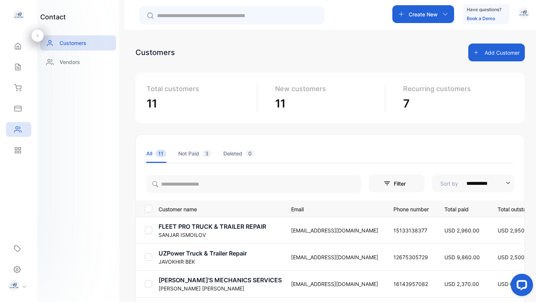  What do you see at coordinates (510, 284) in the screenshot?
I see `span: USD 0.00` at bounding box center [510, 284].